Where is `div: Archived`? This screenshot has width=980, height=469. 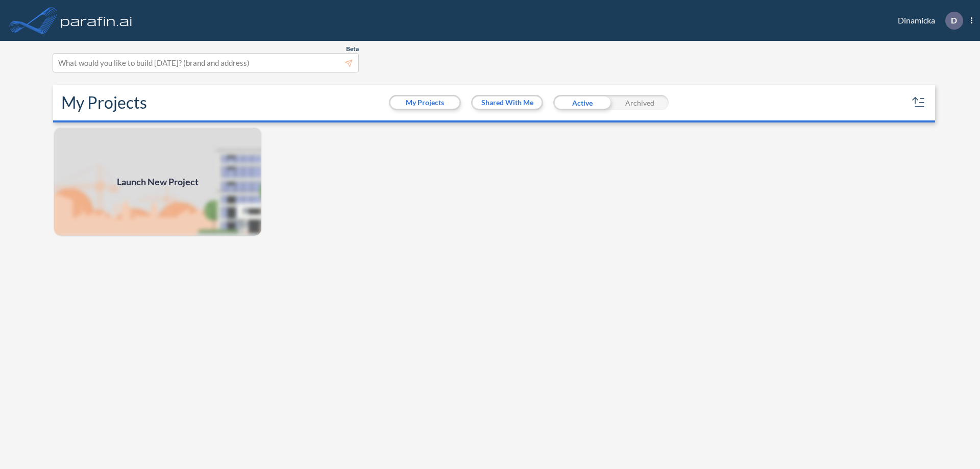 div: Archived is located at coordinates (640, 102).